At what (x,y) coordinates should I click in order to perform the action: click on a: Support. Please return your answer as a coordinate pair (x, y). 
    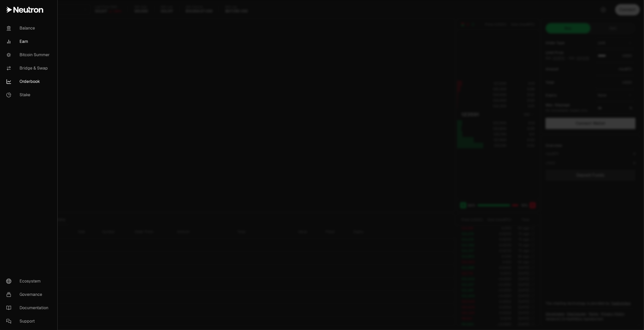
    Looking at the image, I should click on (28, 321).